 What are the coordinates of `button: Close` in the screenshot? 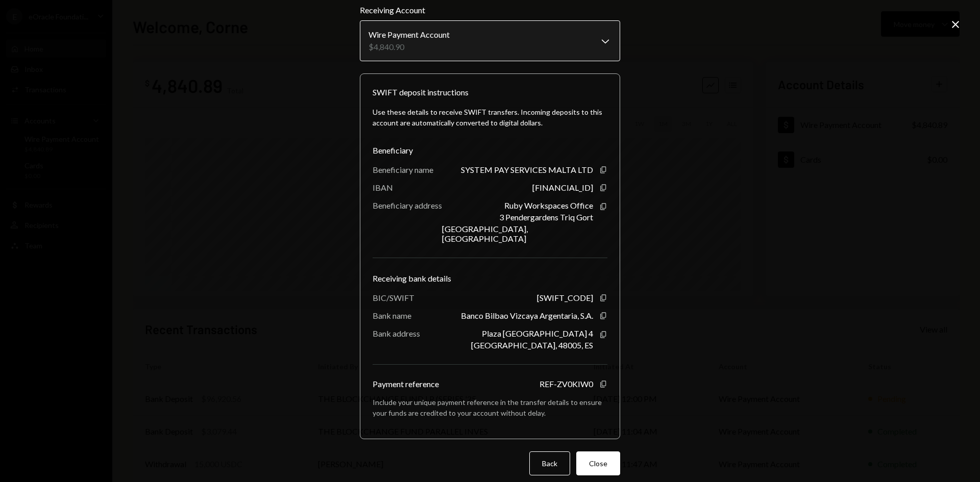 It's located at (598, 463).